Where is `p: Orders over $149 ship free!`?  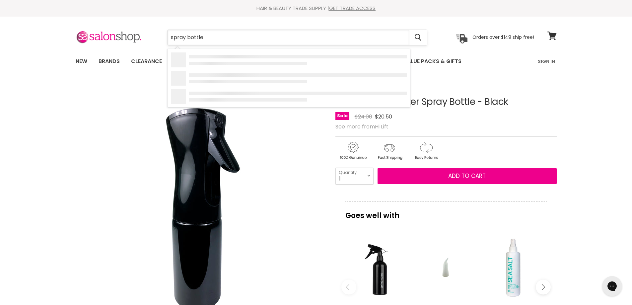 p: Orders over $149 ship free! is located at coordinates (503, 37).